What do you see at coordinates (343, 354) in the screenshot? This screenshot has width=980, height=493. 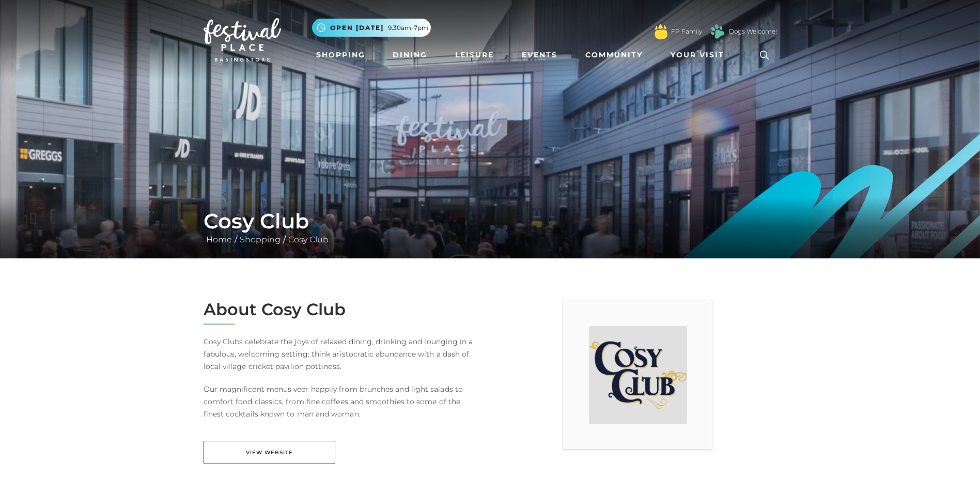 I see `p: Cosy Clubs celebrate the joys of relaxed dining, drinking and lounging in a fabulous, welcoming s...` at bounding box center [343, 354].